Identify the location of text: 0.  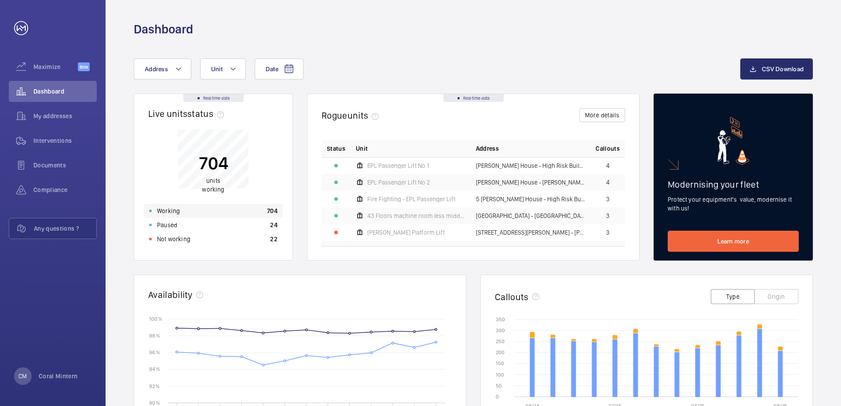
(497, 397).